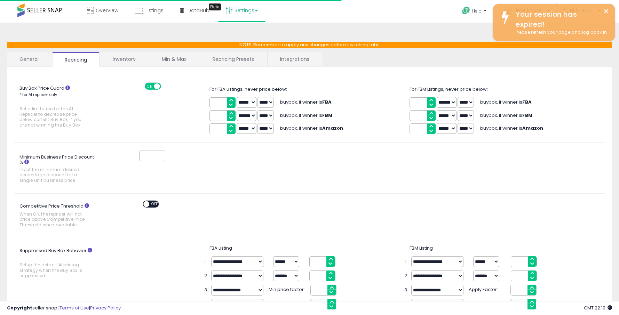 This screenshot has width=619, height=315. What do you see at coordinates (38, 95) in the screenshot?
I see `small: * for AI repricer only` at bounding box center [38, 95].